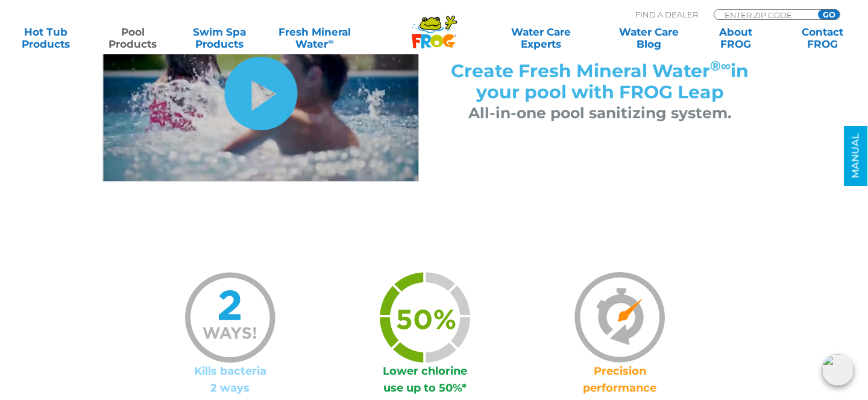 This screenshot has height=400, width=868. I want to click on a: Hot TubProducts, so click(46, 38).